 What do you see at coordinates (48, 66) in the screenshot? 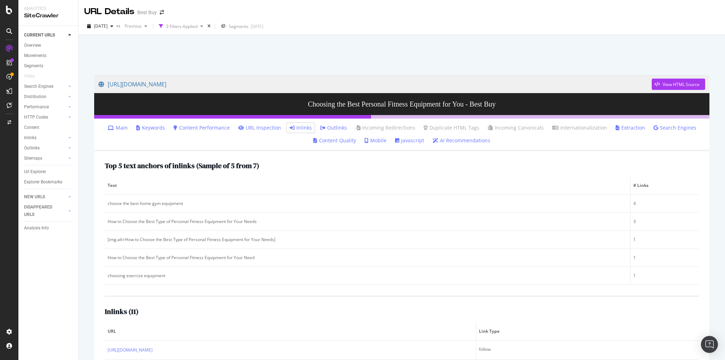
I see `a: Segments` at bounding box center [48, 66].